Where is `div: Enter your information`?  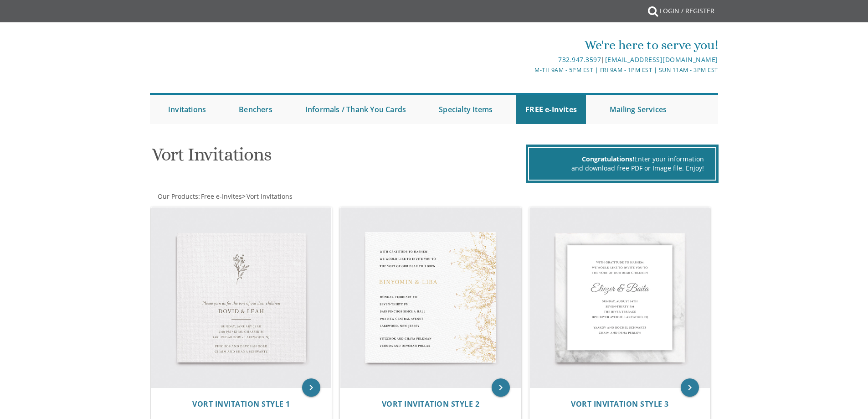 div: Enter your information is located at coordinates (621, 159).